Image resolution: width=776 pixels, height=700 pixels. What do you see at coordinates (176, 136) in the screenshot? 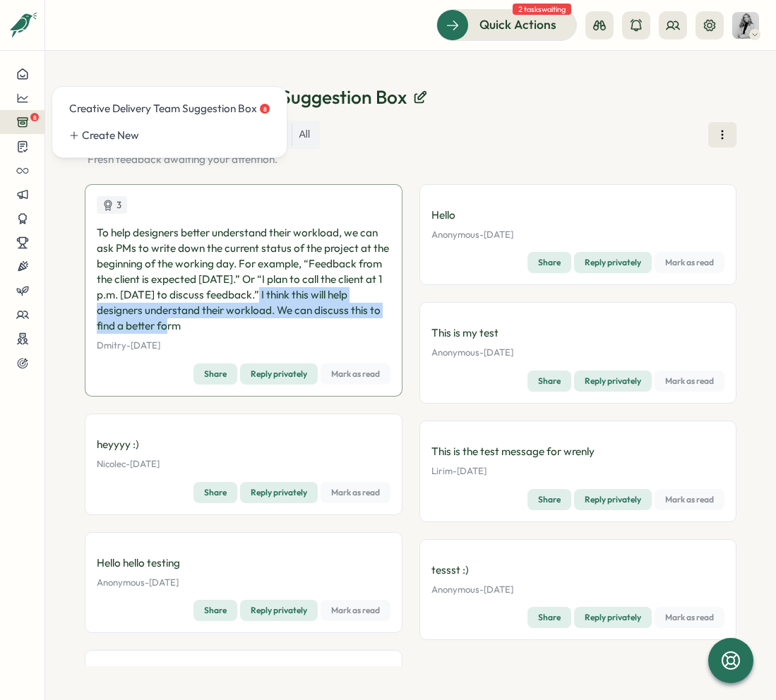
I see `div: Create New` at bounding box center [176, 136].